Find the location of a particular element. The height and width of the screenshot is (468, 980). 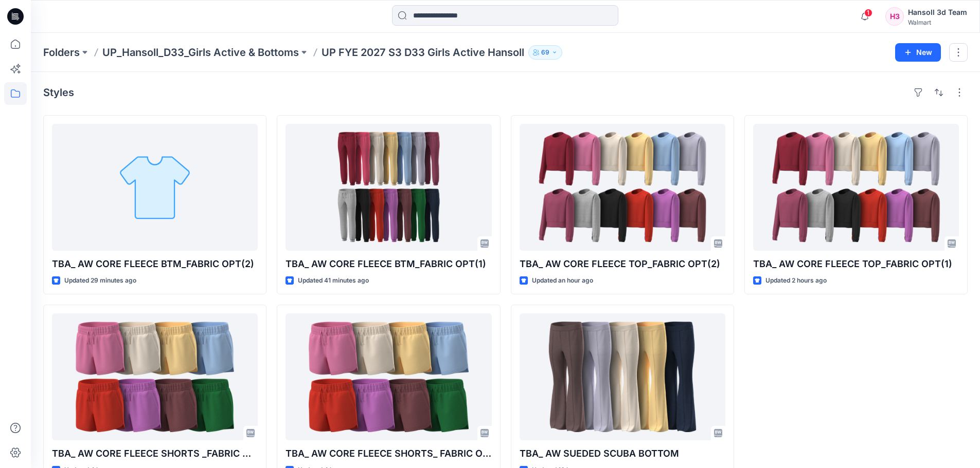

p: TBA_ AW CORE FLEECE BTM_FABRIC OPT(1) is located at coordinates (388, 264).